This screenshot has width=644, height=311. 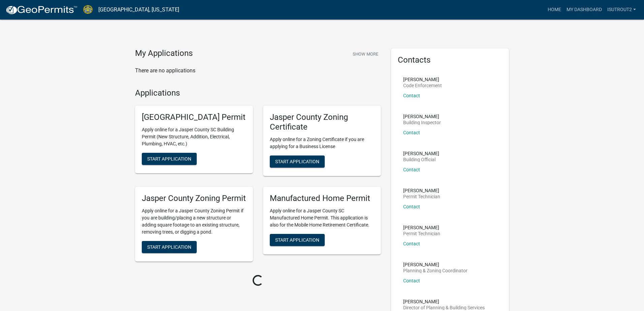 I want to click on p: Code Enforcement, so click(x=422, y=86).